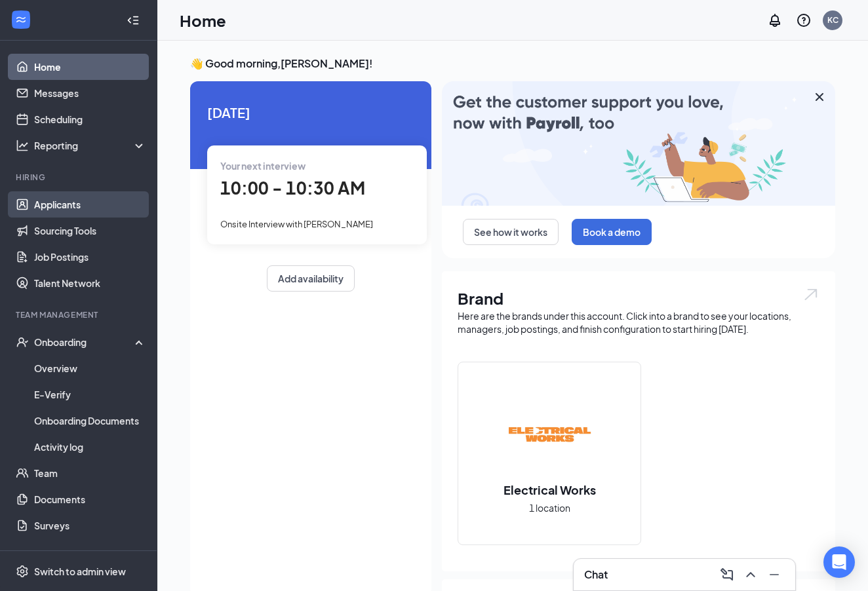  Describe the element at coordinates (804, 21) in the screenshot. I see `svg: QuestionInfo` at that location.